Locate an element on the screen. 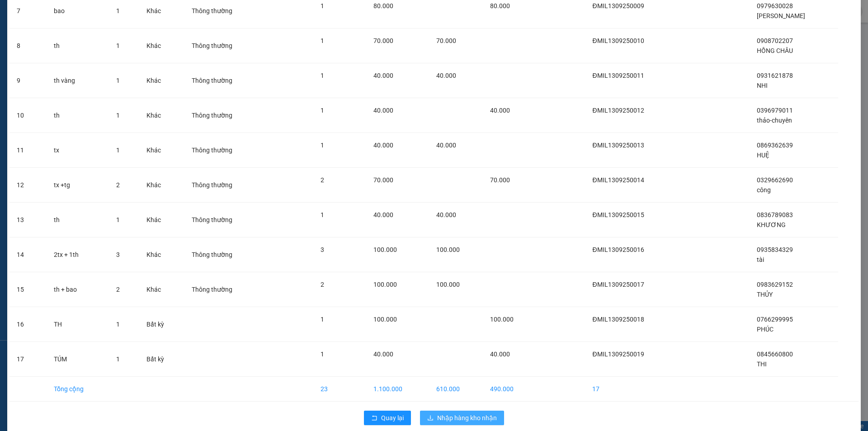 The height and width of the screenshot is (431, 868). span: THỦY is located at coordinates (765, 295).